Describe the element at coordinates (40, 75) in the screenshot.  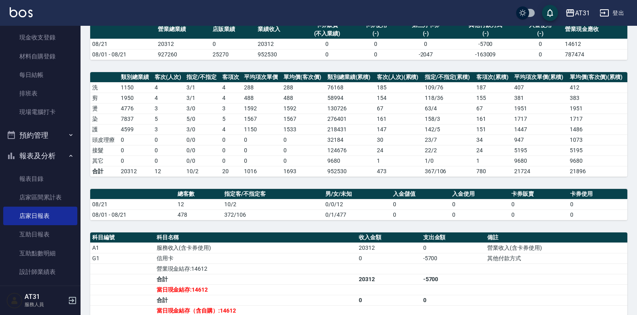
I see `a: 每日結帳` at that location.